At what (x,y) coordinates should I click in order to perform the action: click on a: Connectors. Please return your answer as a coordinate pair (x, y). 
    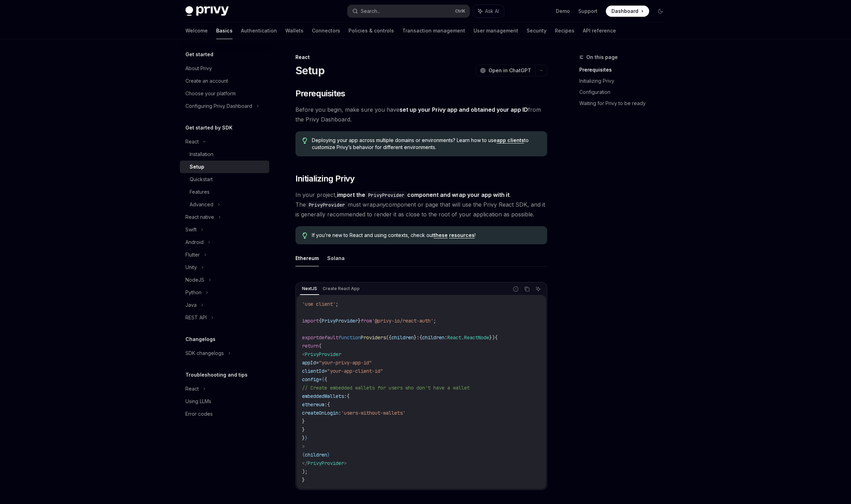
    Looking at the image, I should click on (326, 30).